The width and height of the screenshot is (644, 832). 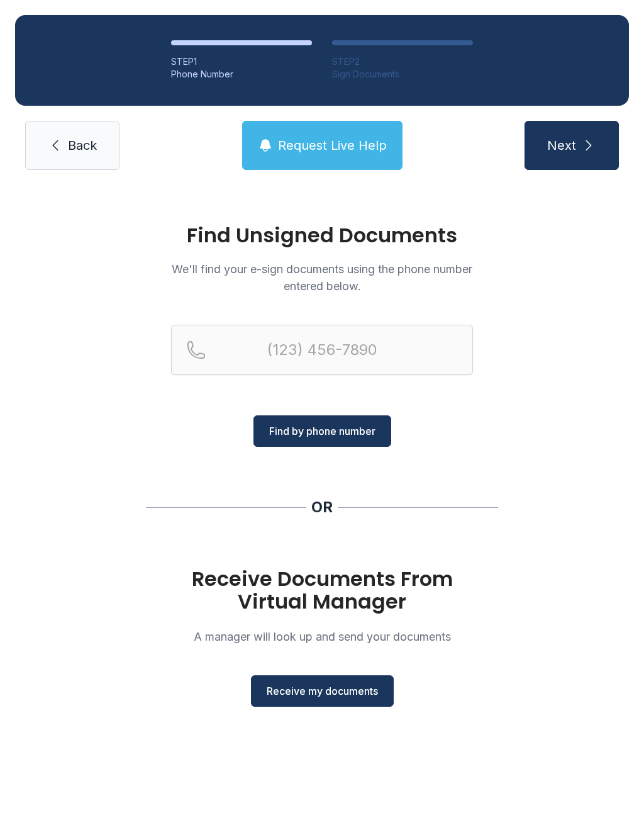 What do you see at coordinates (241, 61) in the screenshot?
I see `div: STEP 1` at bounding box center [241, 61].